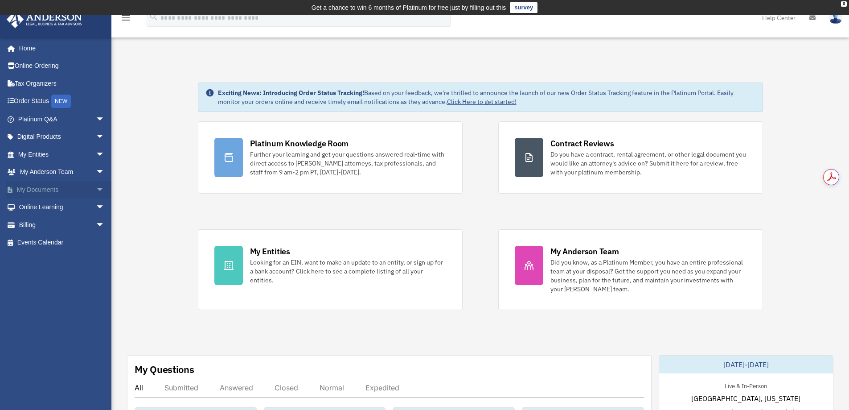 This screenshot has height=410, width=849. I want to click on div: Live & In-Person, so click(746, 385).